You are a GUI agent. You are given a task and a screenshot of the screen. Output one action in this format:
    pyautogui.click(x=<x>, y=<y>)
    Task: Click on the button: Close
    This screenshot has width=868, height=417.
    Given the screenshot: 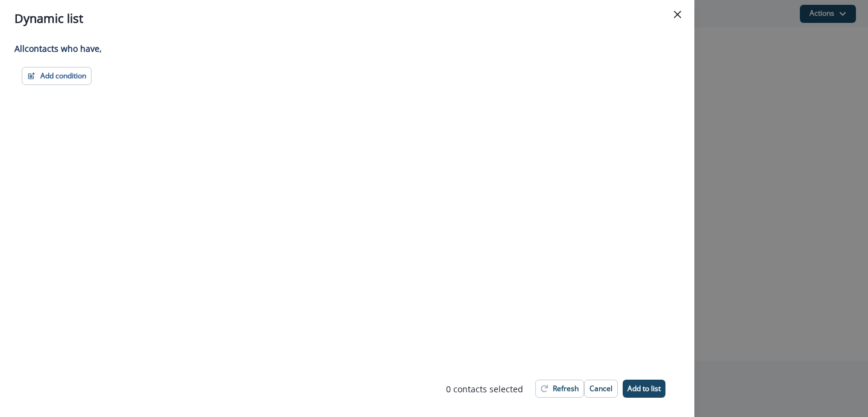 What is the action you would take?
    pyautogui.click(x=678, y=15)
    